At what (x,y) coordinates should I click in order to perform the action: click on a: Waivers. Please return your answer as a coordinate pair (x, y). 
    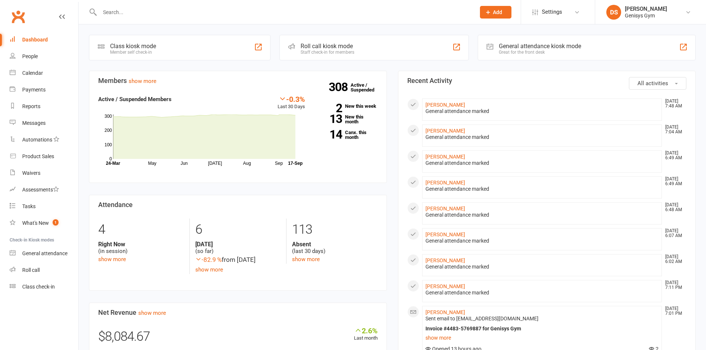
    Looking at the image, I should click on (44, 173).